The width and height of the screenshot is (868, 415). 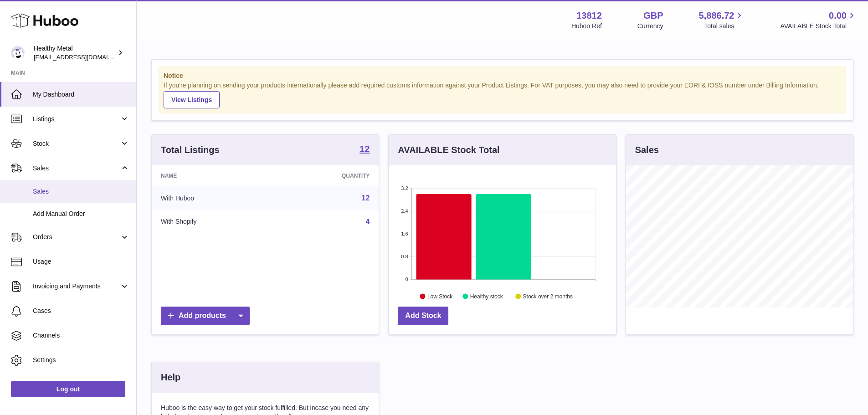 What do you see at coordinates (721, 20) in the screenshot?
I see `a: 5,886.72 Total sales` at bounding box center [721, 20].